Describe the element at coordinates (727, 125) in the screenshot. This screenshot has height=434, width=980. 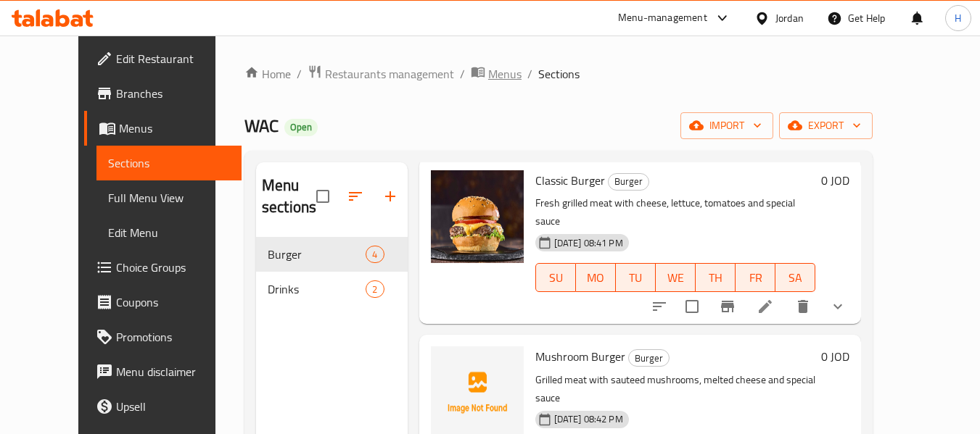
I see `span: import` at that location.